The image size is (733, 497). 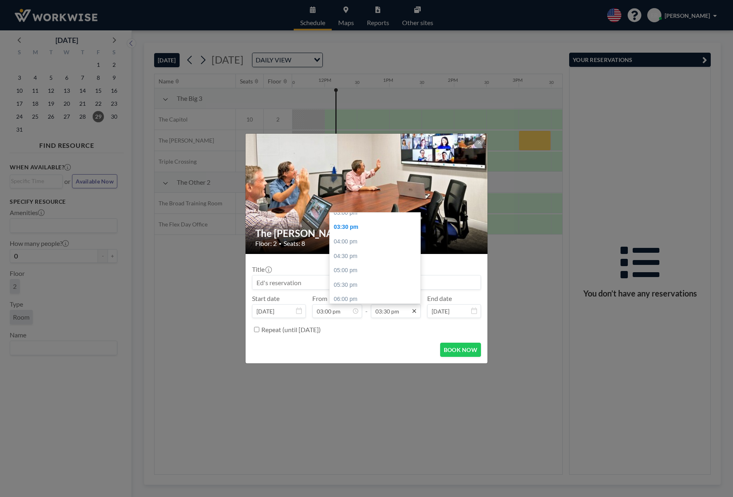 What do you see at coordinates (367, 193) in the screenshot?
I see `img: 537.jpg` at bounding box center [367, 193].